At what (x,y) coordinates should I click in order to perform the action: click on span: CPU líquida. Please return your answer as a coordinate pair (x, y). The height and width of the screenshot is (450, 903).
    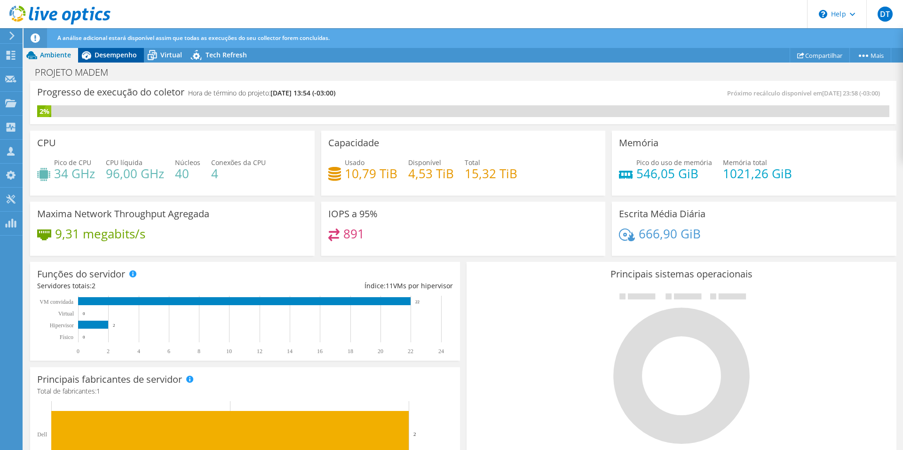
    Looking at the image, I should click on (124, 162).